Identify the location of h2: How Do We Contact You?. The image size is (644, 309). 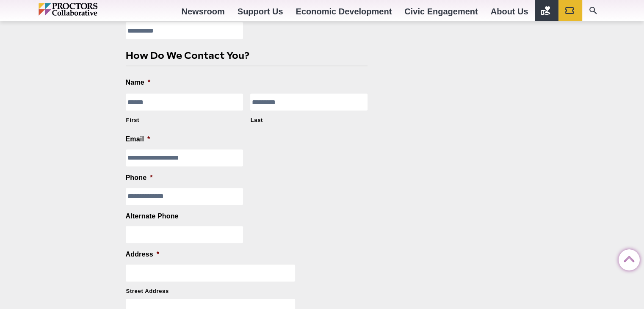
(243, 55).